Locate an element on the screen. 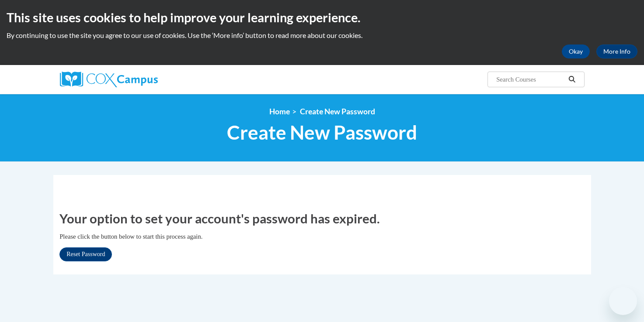 This screenshot has height=322, width=644. a: More Info is located at coordinates (617, 52).